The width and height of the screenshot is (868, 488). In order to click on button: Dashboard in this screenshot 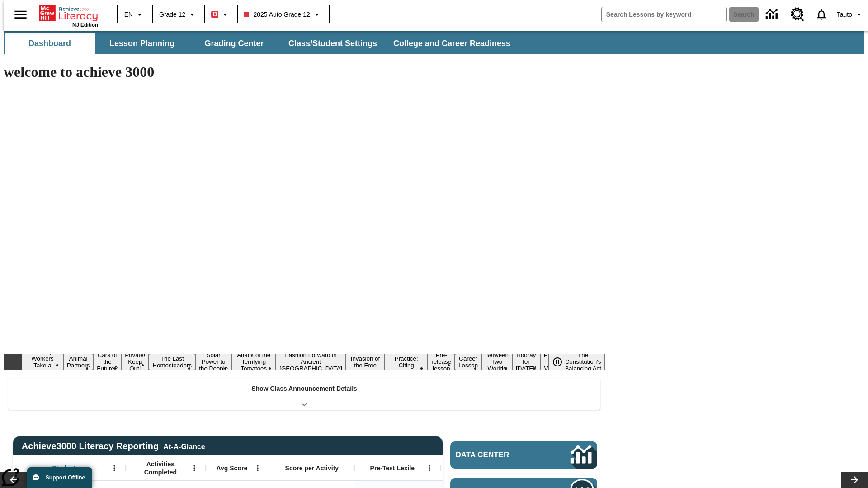, I will do `click(50, 43)`.